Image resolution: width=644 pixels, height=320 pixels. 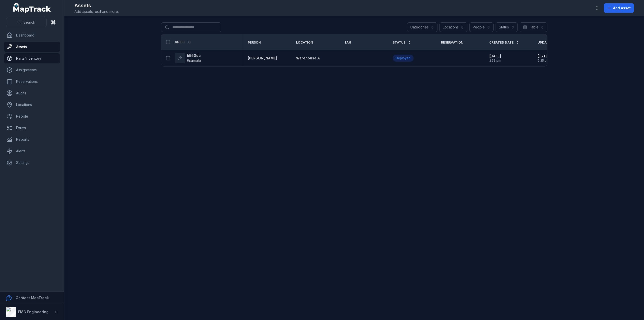 What do you see at coordinates (348, 43) in the screenshot?
I see `span: Tag` at bounding box center [348, 43].